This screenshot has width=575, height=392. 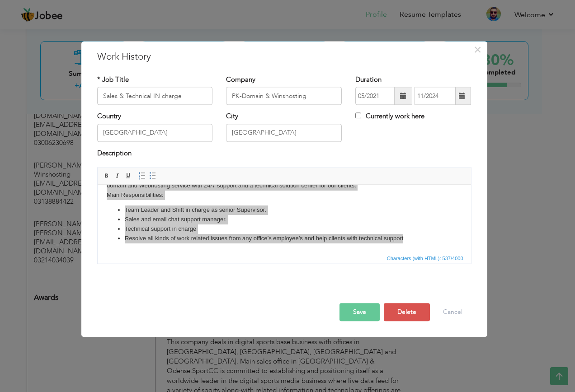 What do you see at coordinates (390, 116) in the screenshot?
I see `label: Currently work here` at bounding box center [390, 116].